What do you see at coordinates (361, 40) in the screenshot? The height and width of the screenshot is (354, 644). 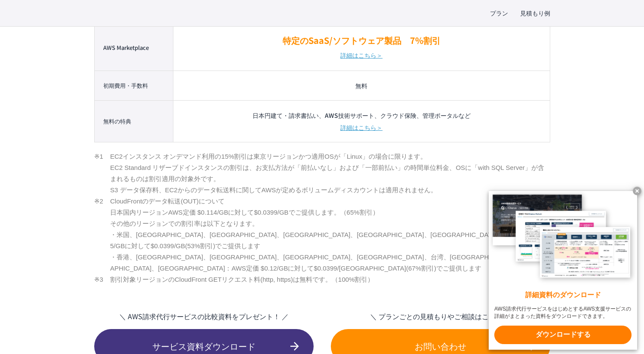 I see `em: 特定のSaaS/ソフトウェア製品 7%割引` at bounding box center [361, 40].